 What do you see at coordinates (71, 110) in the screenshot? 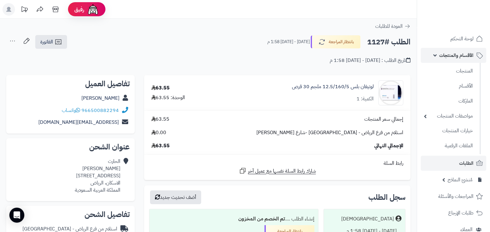
I see `span: واتساب` at bounding box center [71, 110].